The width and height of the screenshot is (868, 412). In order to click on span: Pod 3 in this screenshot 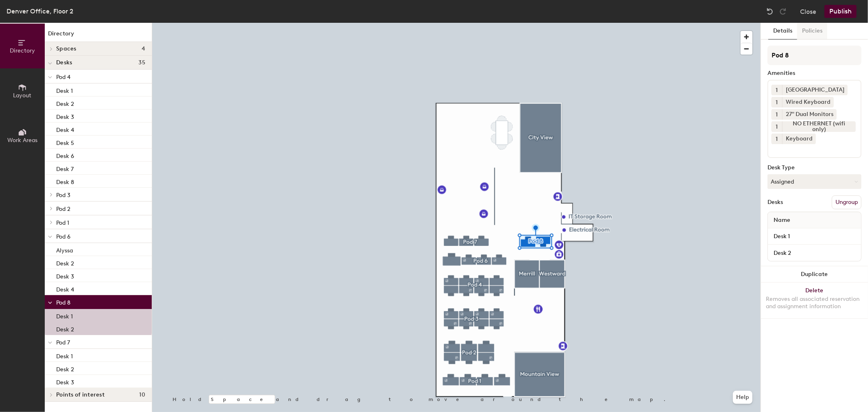, I will do `click(63, 195)`.